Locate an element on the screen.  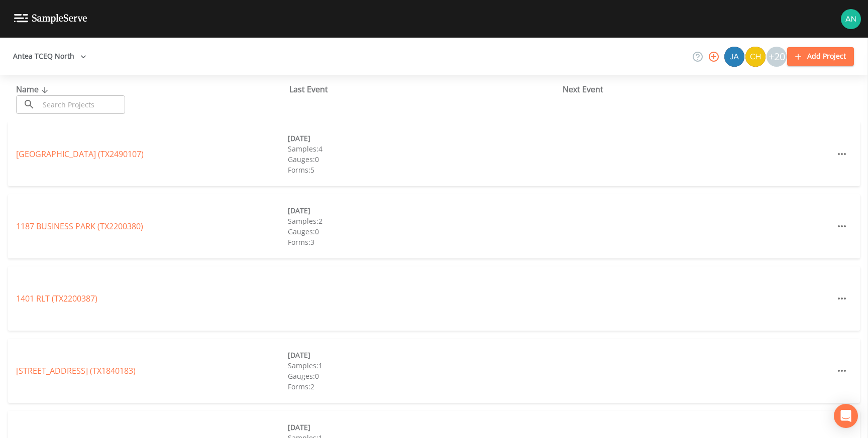
div: Forms: 5 is located at coordinates (424, 170).